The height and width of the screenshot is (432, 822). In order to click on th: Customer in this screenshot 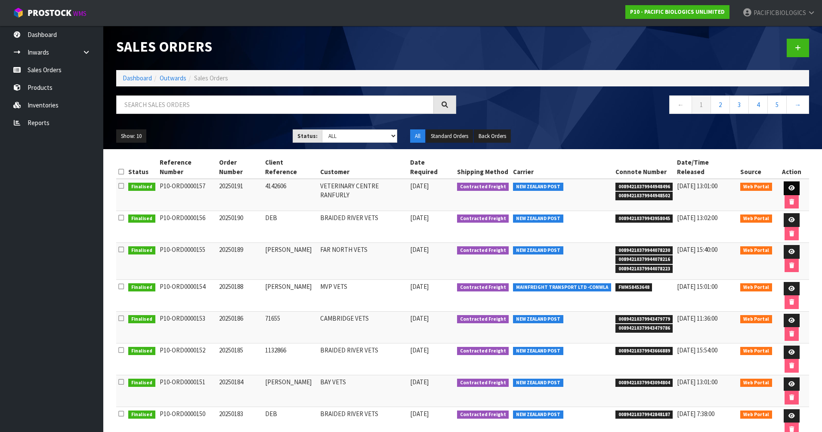, I will do `click(363, 167)`.